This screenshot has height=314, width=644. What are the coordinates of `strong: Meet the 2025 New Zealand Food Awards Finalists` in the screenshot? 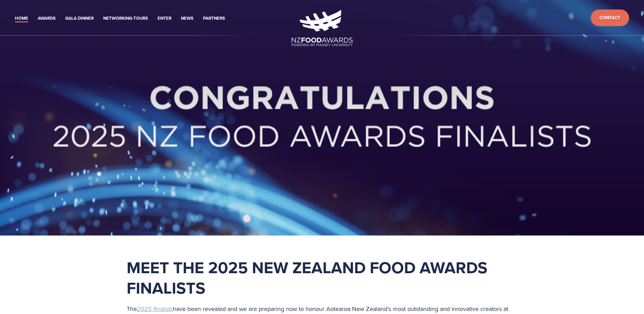 It's located at (309, 278).